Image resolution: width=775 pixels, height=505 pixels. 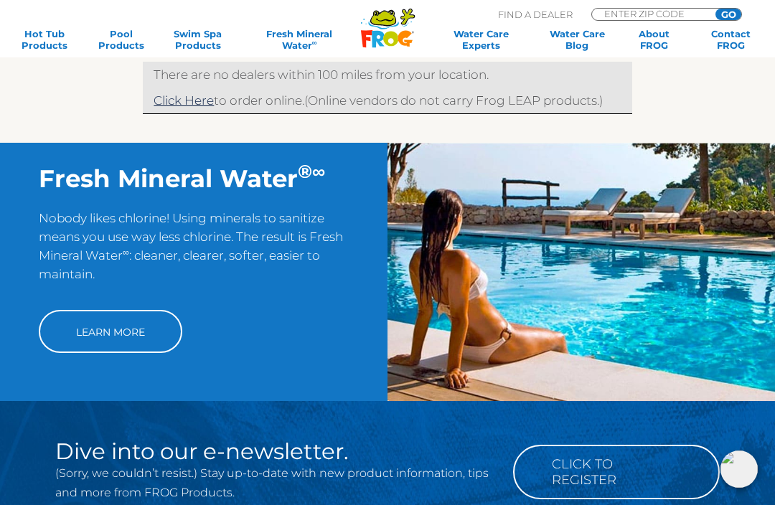 What do you see at coordinates (577, 39) in the screenshot?
I see `a: Water CareBlog` at bounding box center [577, 39].